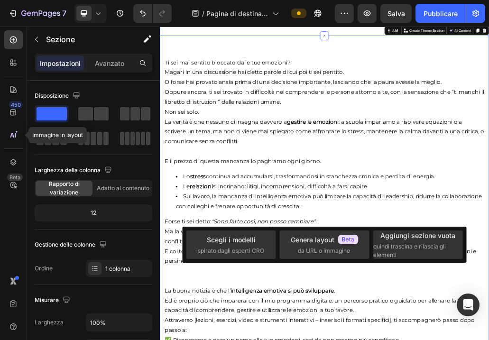 This screenshot has height=340, width=489. Describe the element at coordinates (118, 269) in the screenshot. I see `font: 1 colonna` at that location.